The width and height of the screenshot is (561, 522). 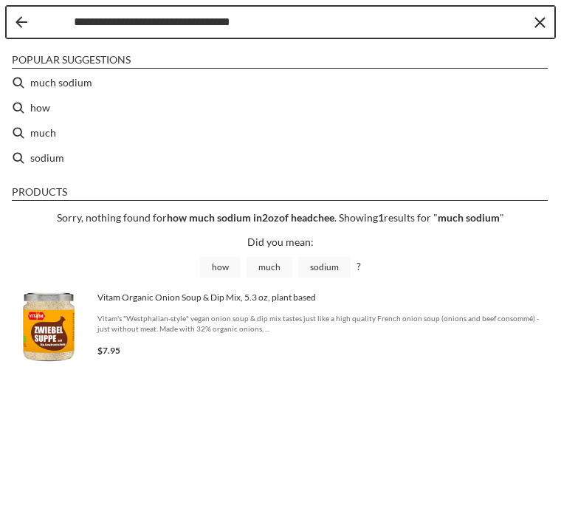 I want to click on span: Vitam's "Westphalian-style" vegan onion soup & dip mix tastes just like a high quality French oni..., so click(x=324, y=324).